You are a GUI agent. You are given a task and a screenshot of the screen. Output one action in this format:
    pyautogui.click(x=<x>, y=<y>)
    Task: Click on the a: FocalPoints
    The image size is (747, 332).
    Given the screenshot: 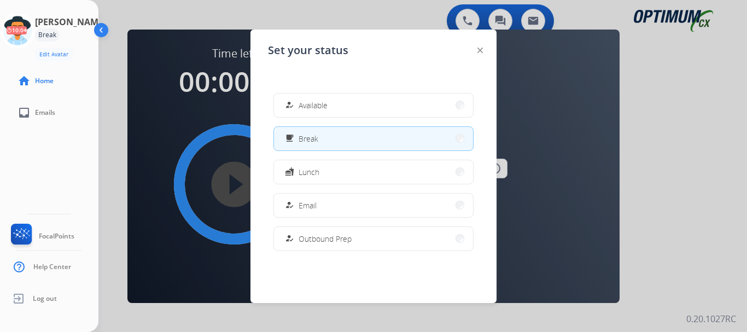 What is the action you would take?
    pyautogui.click(x=42, y=236)
    